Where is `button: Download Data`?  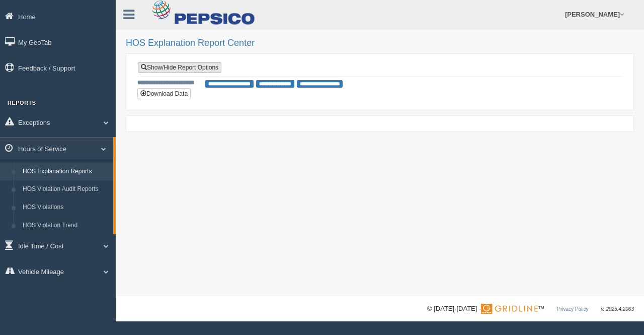
button: Download Data is located at coordinates (164, 94).